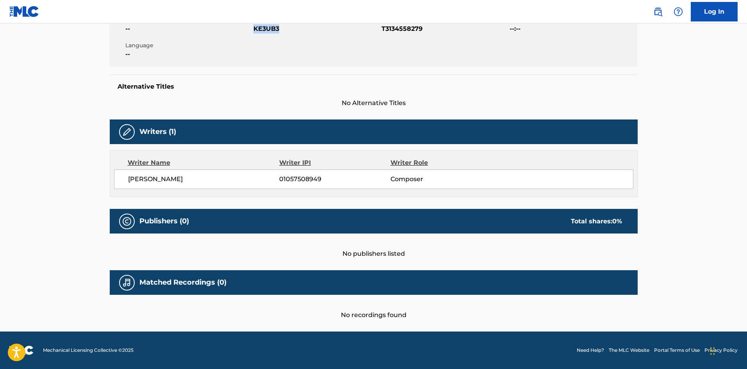  What do you see at coordinates (158, 132) in the screenshot?
I see `h5: Writers (1)` at bounding box center [158, 132].